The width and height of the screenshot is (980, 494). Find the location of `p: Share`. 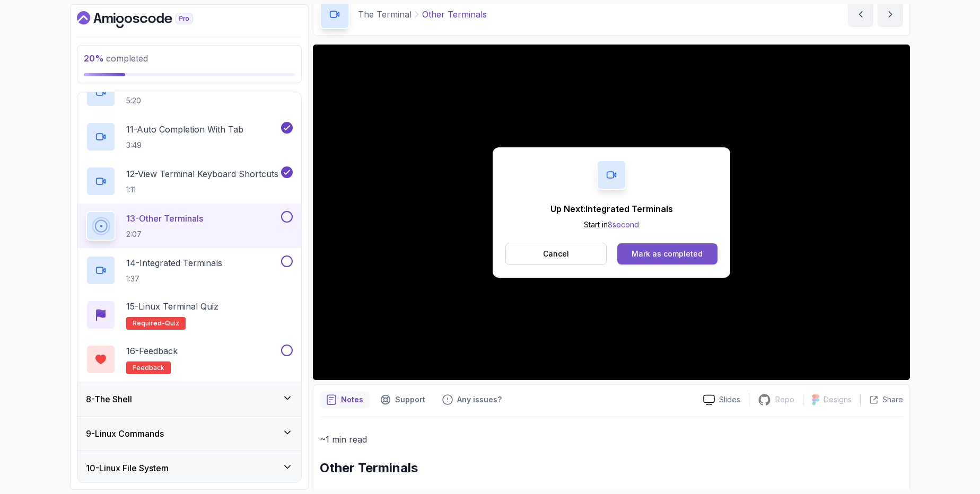

p: Share is located at coordinates (892, 400).